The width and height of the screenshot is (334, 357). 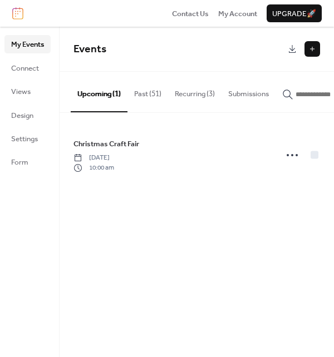 I want to click on span: My Events, so click(x=27, y=44).